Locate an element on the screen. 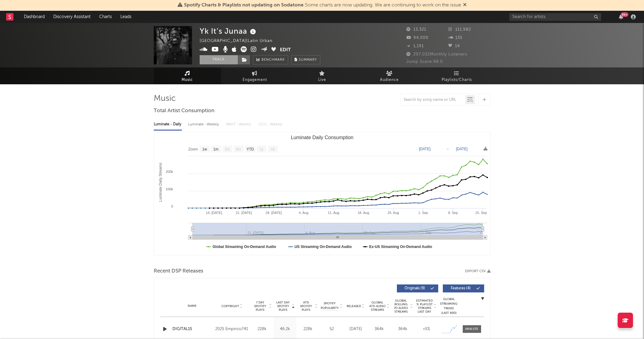 The height and width of the screenshot is (339, 644). div: Yk It’s Junaa is located at coordinates (228, 31).